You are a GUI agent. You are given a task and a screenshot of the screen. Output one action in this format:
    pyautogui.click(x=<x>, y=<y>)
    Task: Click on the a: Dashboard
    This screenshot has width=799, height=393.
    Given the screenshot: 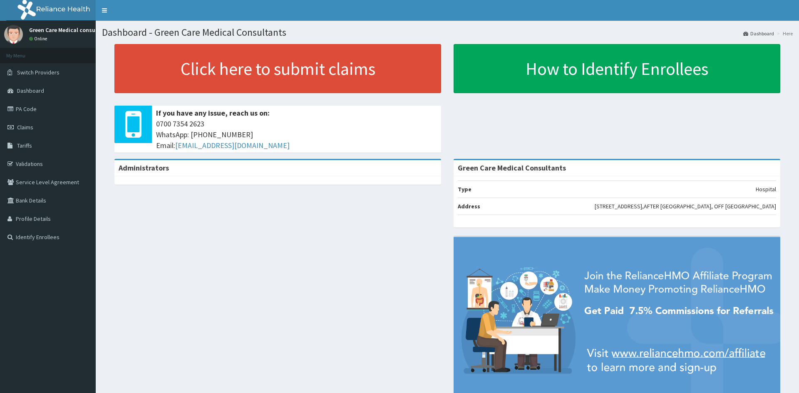 What is the action you would take?
    pyautogui.click(x=759, y=33)
    